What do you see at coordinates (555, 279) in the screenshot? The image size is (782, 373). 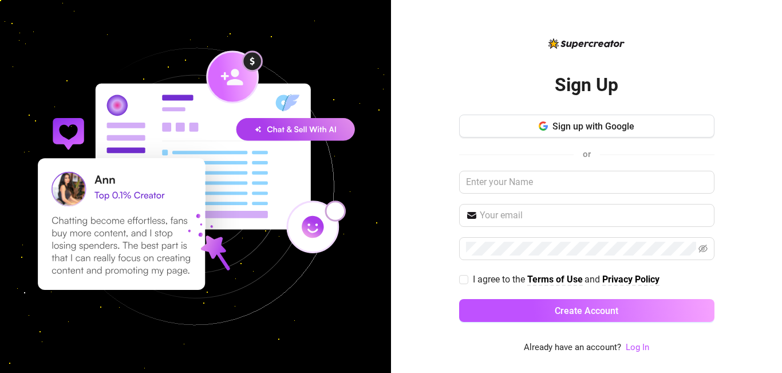 I see `strong: Terms of Use` at bounding box center [555, 279].